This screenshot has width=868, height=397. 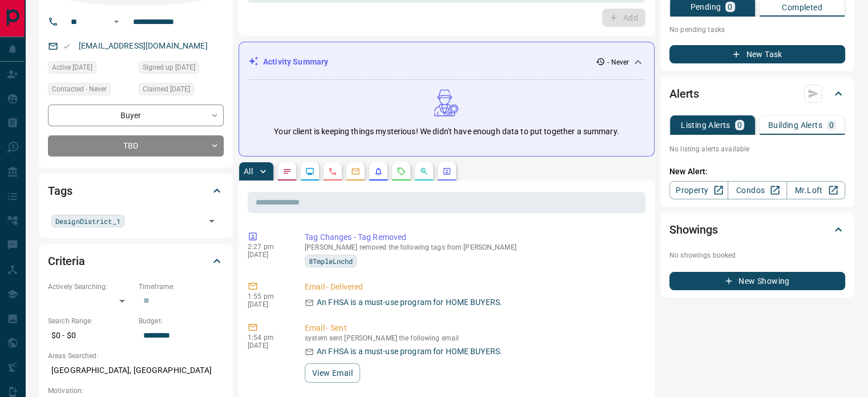 What do you see at coordinates (815, 190) in the screenshot?
I see `a: Mr.Loft` at bounding box center [815, 190].